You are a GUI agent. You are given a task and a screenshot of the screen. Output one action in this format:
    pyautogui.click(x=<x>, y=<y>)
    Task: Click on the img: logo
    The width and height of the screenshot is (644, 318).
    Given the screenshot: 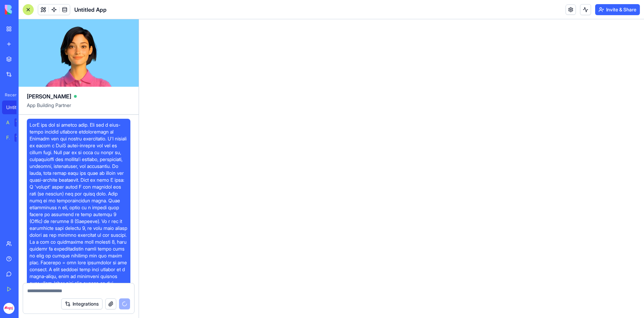 What is the action you would take?
    pyautogui.click(x=26, y=10)
    